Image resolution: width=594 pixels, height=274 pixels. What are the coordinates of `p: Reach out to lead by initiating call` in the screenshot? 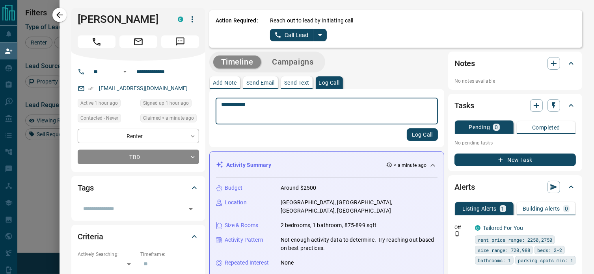 It's located at (312, 20).